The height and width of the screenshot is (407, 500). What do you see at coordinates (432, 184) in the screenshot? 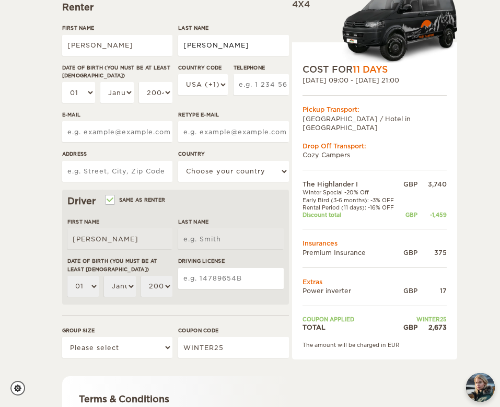
I see `div: 3,740` at bounding box center [432, 184].